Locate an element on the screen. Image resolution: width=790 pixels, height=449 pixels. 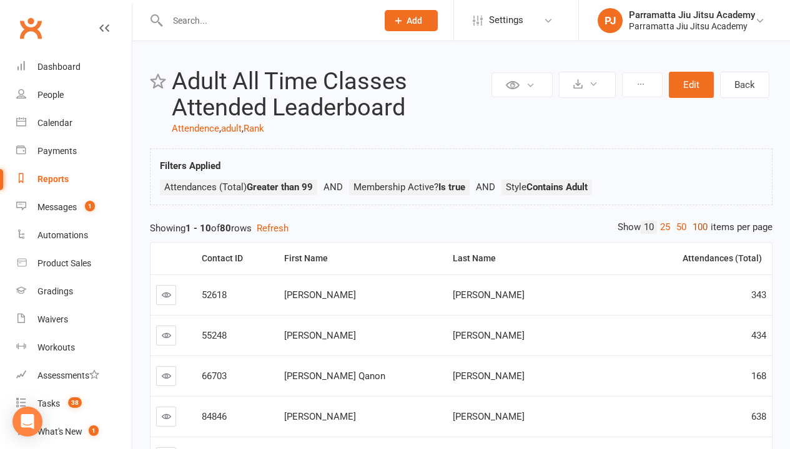
a: Reports is located at coordinates (74, 179).